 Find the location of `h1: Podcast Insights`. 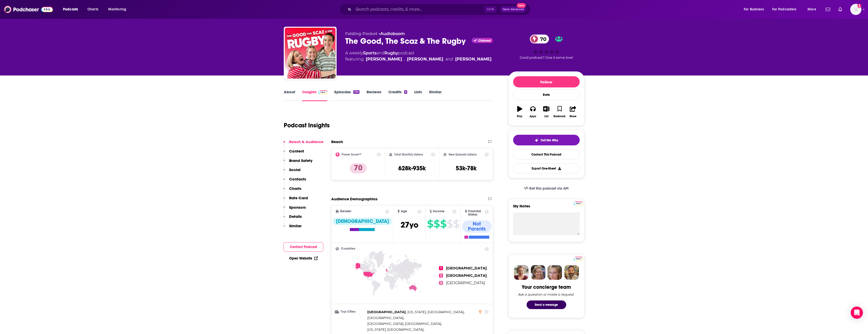

h1: Podcast Insights is located at coordinates (307, 125).